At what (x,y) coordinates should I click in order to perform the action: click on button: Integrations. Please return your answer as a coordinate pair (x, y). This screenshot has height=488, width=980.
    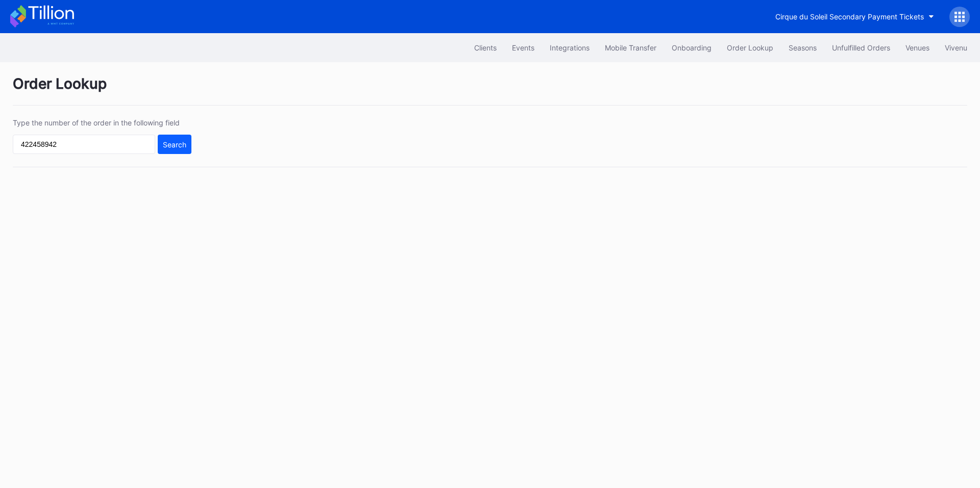
    Looking at the image, I should click on (570, 47).